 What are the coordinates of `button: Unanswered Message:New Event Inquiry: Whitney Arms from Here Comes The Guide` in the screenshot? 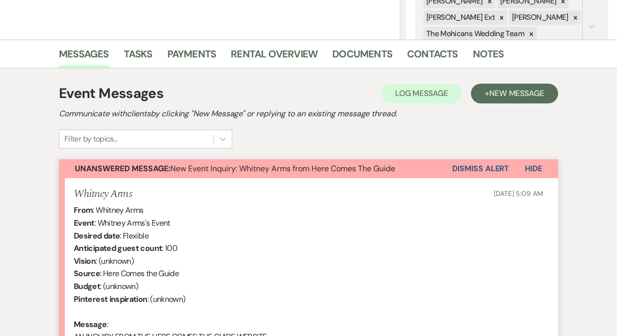 It's located at (256, 169).